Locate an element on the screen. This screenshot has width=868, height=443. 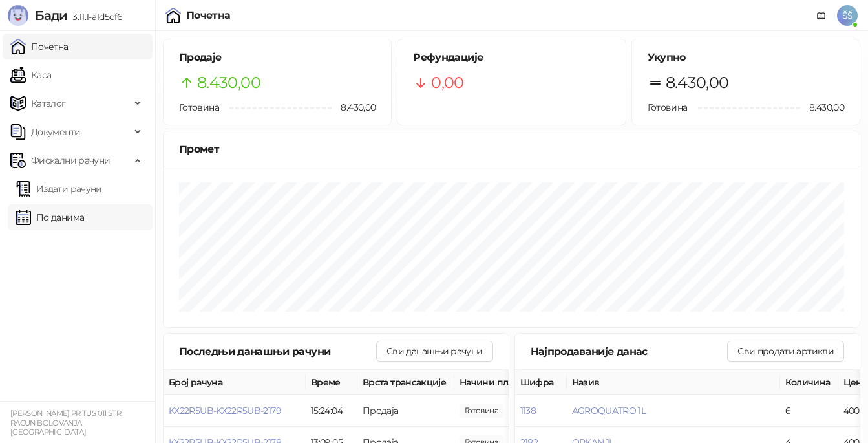
td: 15:24:04 is located at coordinates (332, 410).